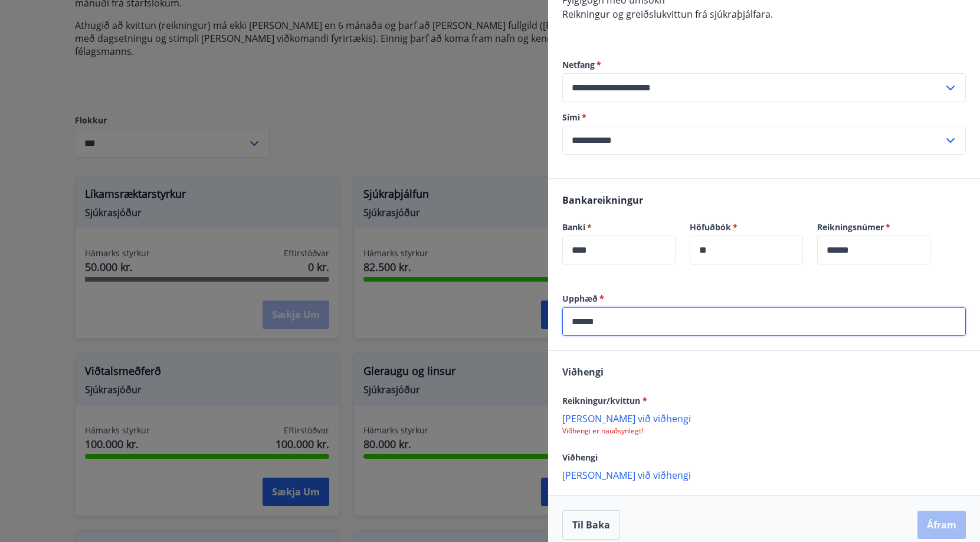  Describe the element at coordinates (746, 228) in the screenshot. I see `label: Höfuðbók` at that location.